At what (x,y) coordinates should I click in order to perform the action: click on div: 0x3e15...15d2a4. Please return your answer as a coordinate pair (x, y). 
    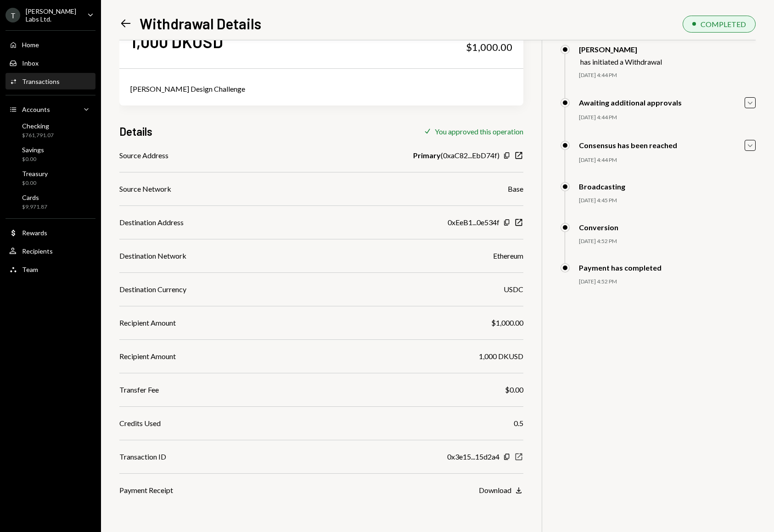
    Looking at the image, I should click on (473, 456).